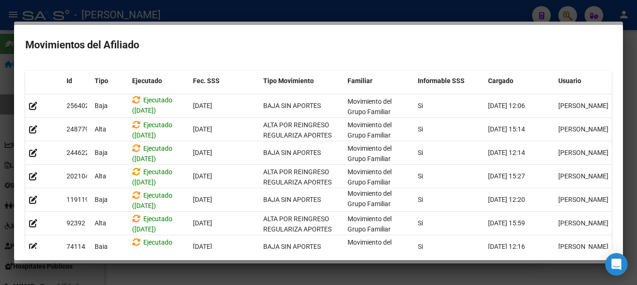 The image size is (637, 285). What do you see at coordinates (617, 264) in the screenshot?
I see `div: Open Intercom Messenger` at bounding box center [617, 264].